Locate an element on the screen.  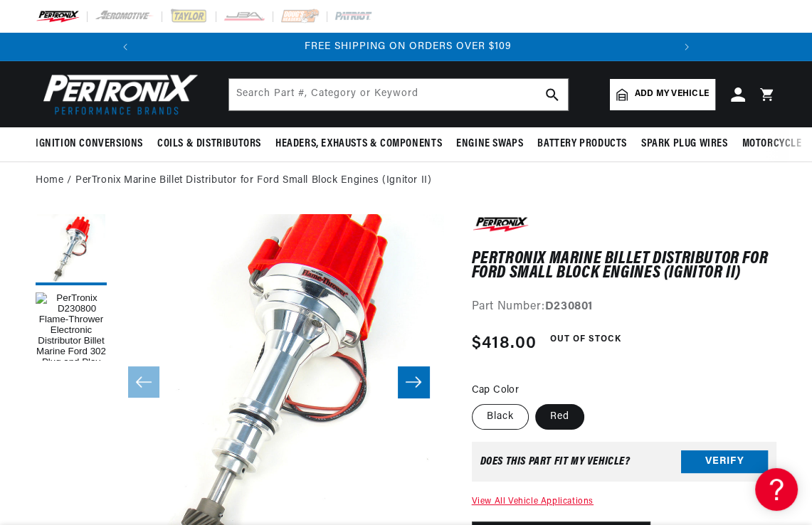
button: Load image 1 in gallery view is located at coordinates (71, 328).